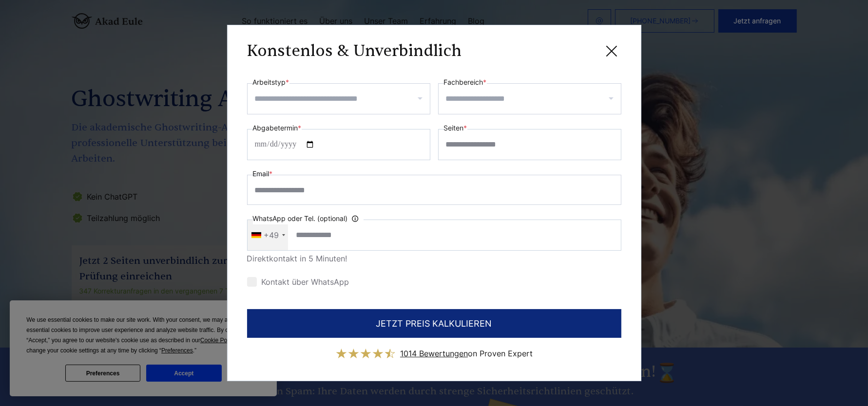 This screenshot has width=868, height=406. I want to click on label: Fachbereich, so click(466, 82).